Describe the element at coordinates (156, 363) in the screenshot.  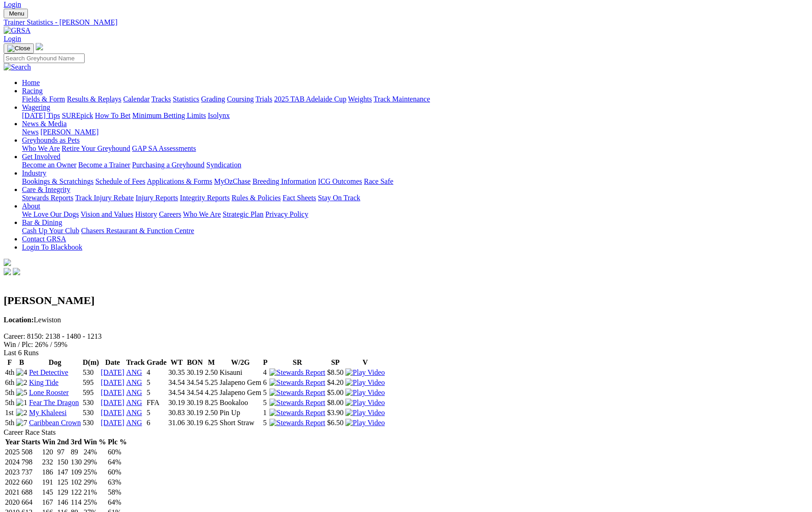
I see `th: Grade` at that location.